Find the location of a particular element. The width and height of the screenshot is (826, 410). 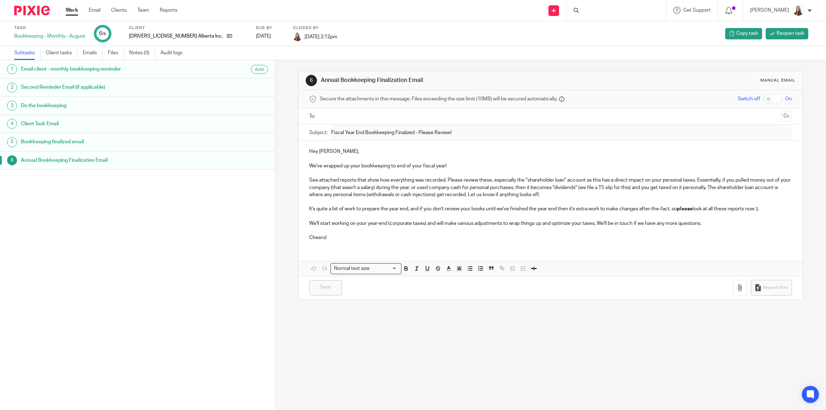

div: 3 is located at coordinates (12, 106).